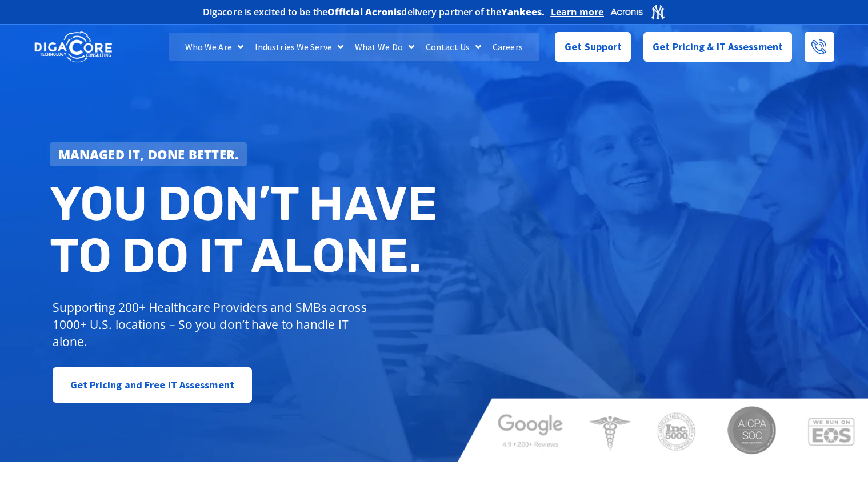 This screenshot has height=481, width=868. What do you see at coordinates (149, 154) in the screenshot?
I see `a: Managed IT, done better.` at bounding box center [149, 154].